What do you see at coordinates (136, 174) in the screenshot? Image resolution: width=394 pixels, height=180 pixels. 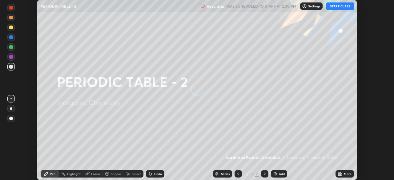 I see `div: Select` at bounding box center [136, 174].